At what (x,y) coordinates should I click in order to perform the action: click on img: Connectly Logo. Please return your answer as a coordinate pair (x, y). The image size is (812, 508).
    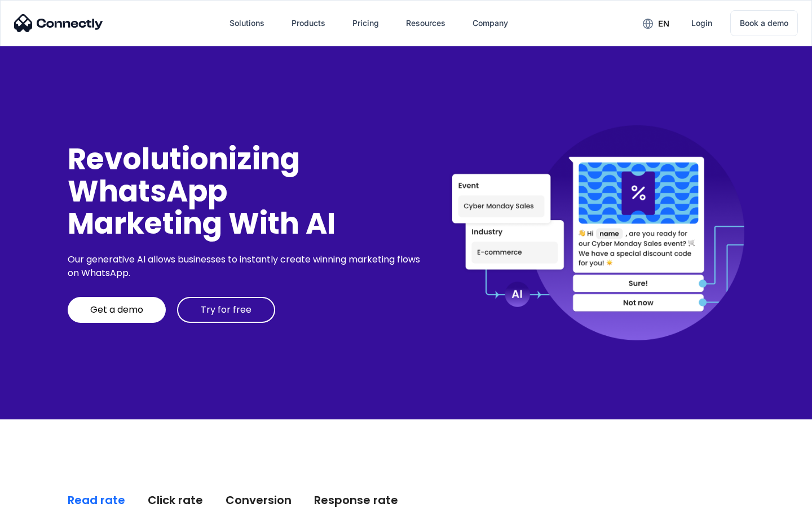
    Looking at the image, I should click on (58, 23).